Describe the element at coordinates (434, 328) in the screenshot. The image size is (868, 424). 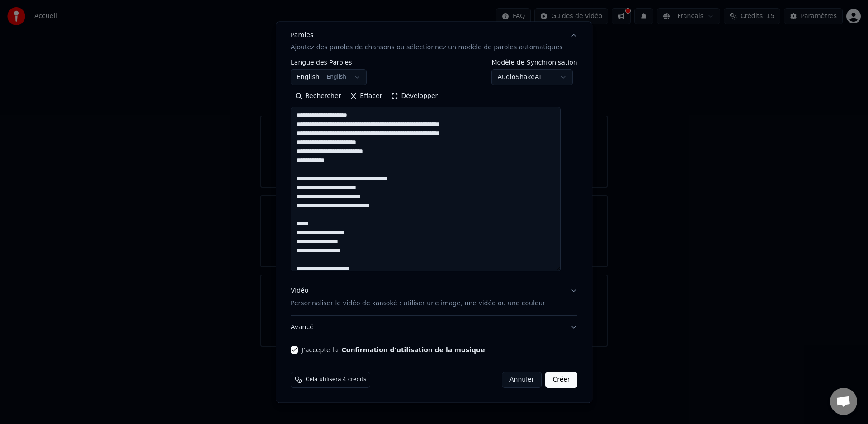
I see `button: Avancé` at that location.